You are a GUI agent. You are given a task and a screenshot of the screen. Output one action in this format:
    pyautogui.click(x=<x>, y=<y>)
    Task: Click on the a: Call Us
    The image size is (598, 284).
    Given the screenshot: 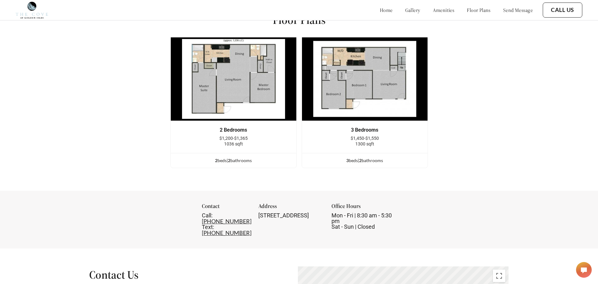 What is the action you would take?
    pyautogui.click(x=563, y=10)
    